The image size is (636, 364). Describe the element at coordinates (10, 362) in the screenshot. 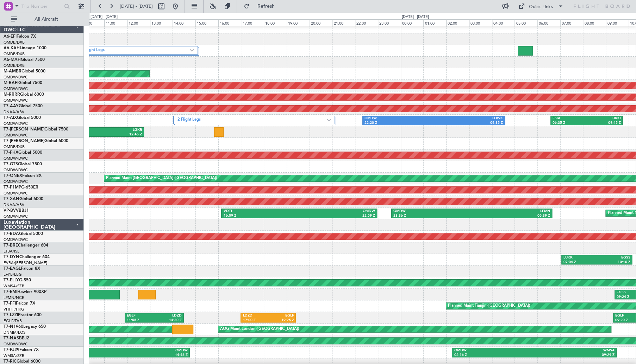

I see `span: T7-RIC` at that location.